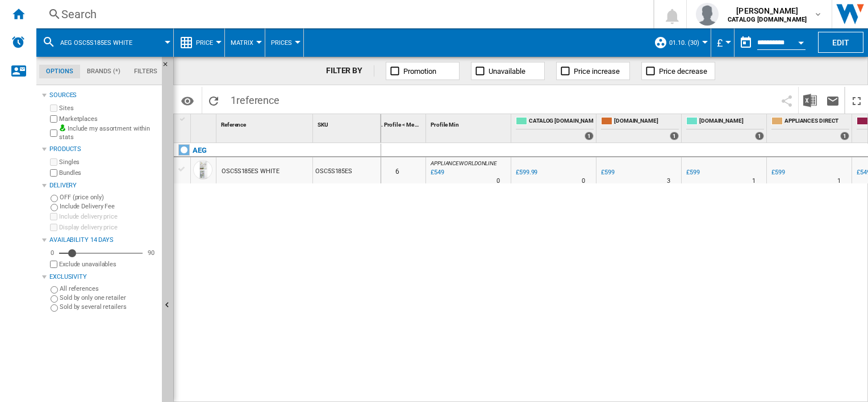  What do you see at coordinates (245, 43) in the screenshot?
I see `button: Matrix` at bounding box center [245, 43].